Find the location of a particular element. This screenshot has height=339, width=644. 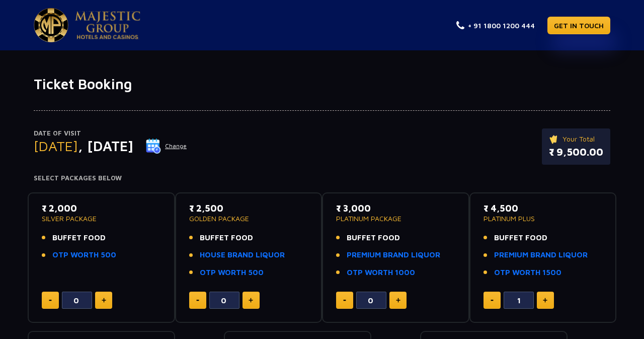

a: OTP WORTH 1000 is located at coordinates (381, 272).